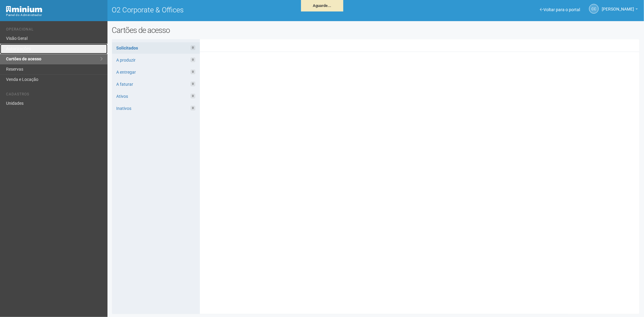 The width and height of the screenshot is (644, 317). Describe the element at coordinates (156, 84) in the screenshot. I see `a: A faturar0` at that location.